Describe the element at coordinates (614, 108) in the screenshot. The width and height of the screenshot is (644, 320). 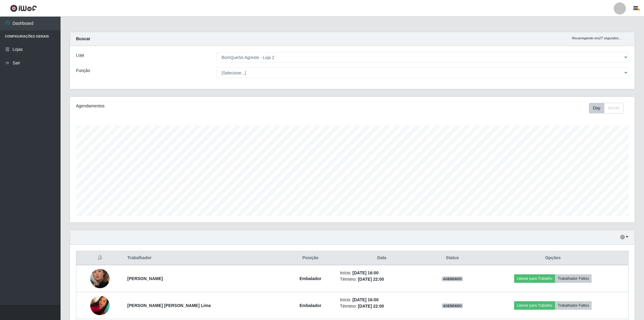
I see `button: Month` at that location.